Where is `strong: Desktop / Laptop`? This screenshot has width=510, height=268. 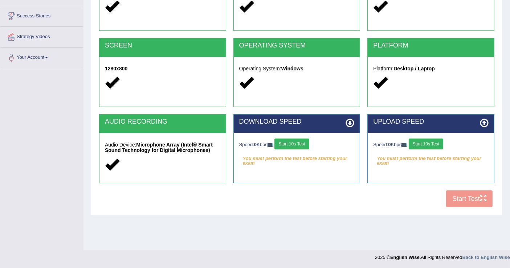 strong: Desktop / Laptop is located at coordinates (414, 69).